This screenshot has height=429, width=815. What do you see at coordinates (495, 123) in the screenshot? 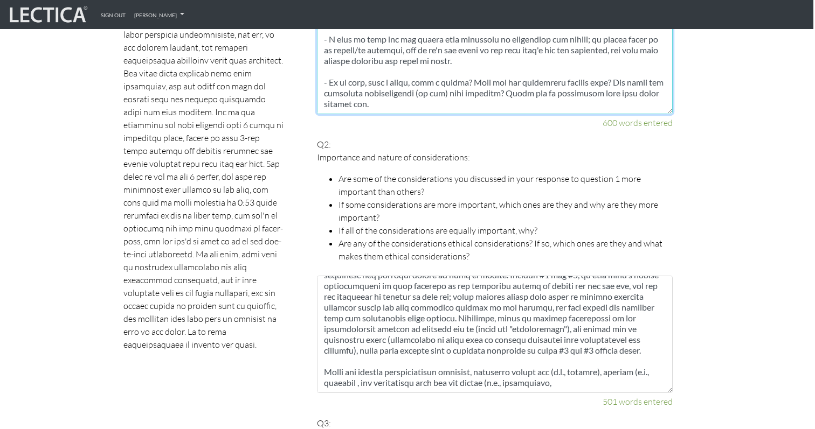
I see `div: 600 words entered` at bounding box center [495, 123].